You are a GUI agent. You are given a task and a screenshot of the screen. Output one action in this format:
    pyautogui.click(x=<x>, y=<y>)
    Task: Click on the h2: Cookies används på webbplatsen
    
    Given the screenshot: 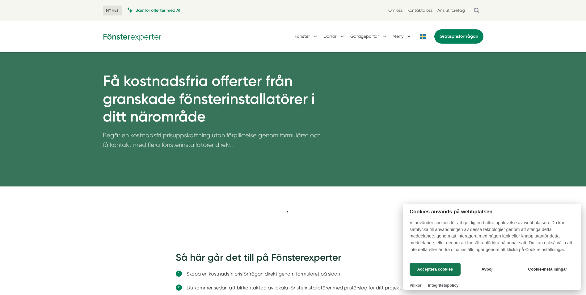 What is the action you would take?
    pyautogui.click(x=492, y=211)
    